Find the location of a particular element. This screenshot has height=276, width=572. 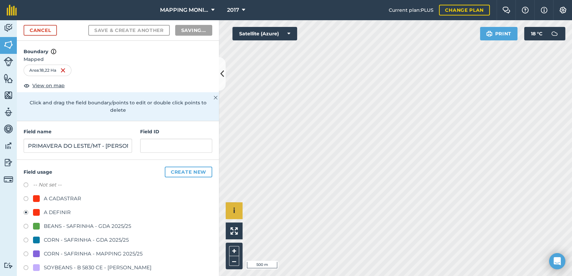

div: Open Intercom Messenger is located at coordinates (557, 262).